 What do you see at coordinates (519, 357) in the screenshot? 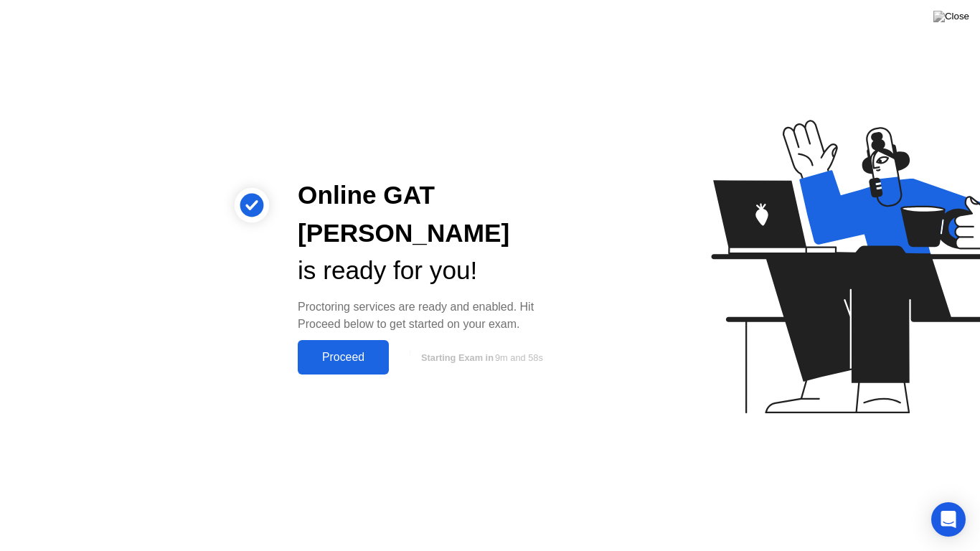
I see `span: 9m and 58s` at bounding box center [519, 357].